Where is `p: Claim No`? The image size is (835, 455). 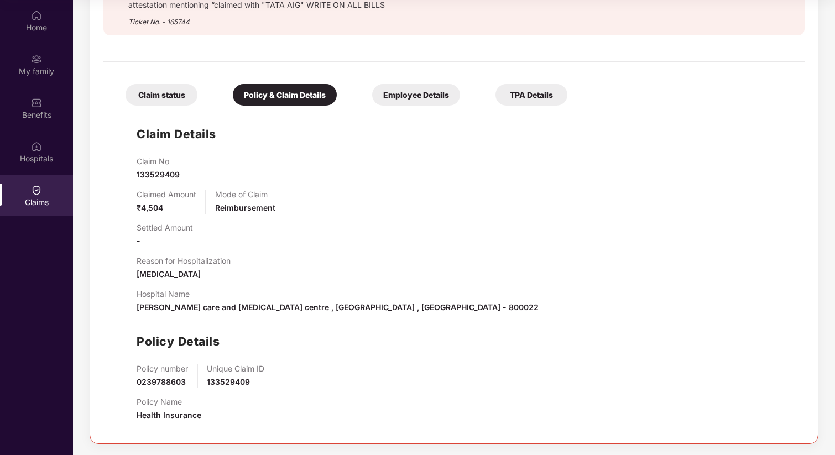
p: Claim No is located at coordinates (158, 161).